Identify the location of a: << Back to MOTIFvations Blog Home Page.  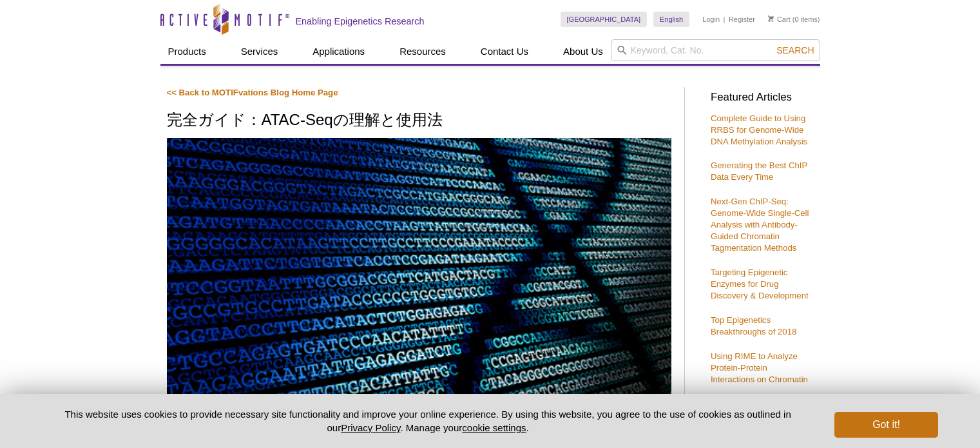
(252, 92).